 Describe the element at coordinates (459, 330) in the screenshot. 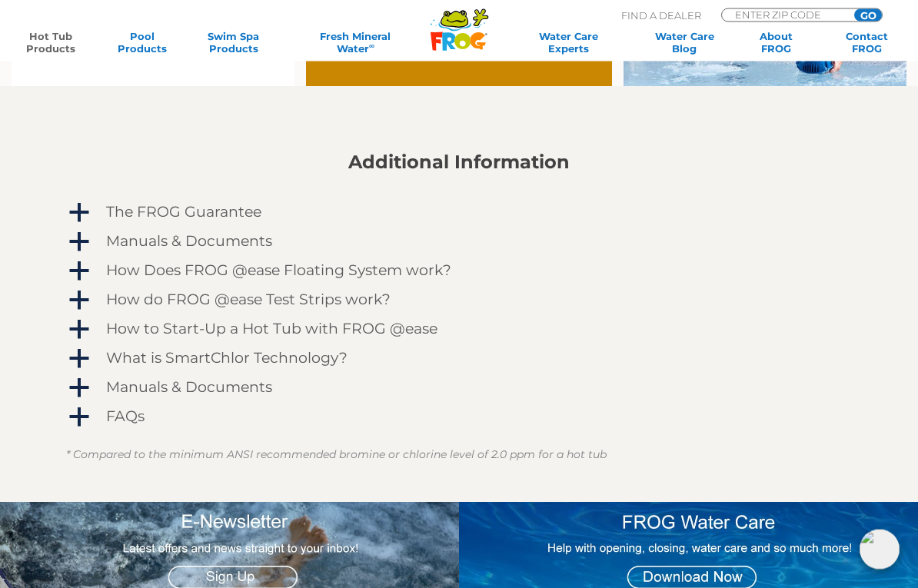

I see `a: a How to Start-Up a Hot Tub with FROG @ease` at that location.